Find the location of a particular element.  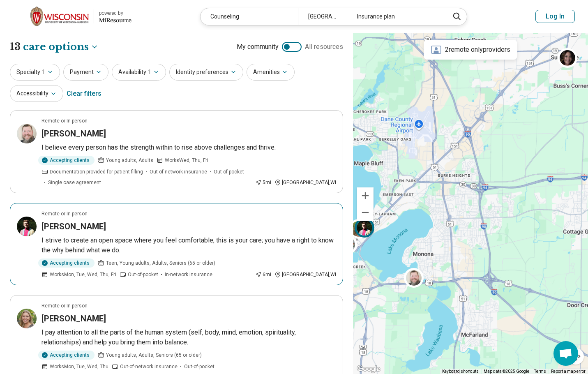

button: Zoom in is located at coordinates (365, 195).